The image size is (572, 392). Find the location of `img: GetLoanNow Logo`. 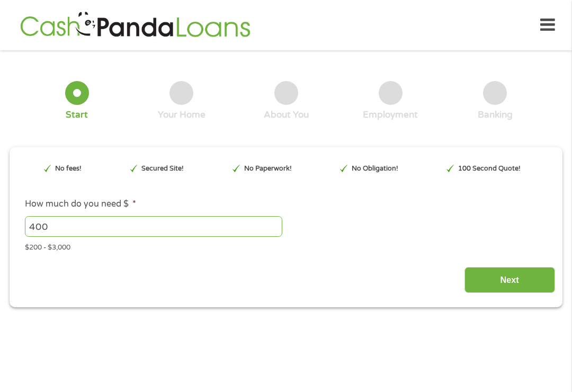

img: GetLoanNow Logo is located at coordinates (135, 25).